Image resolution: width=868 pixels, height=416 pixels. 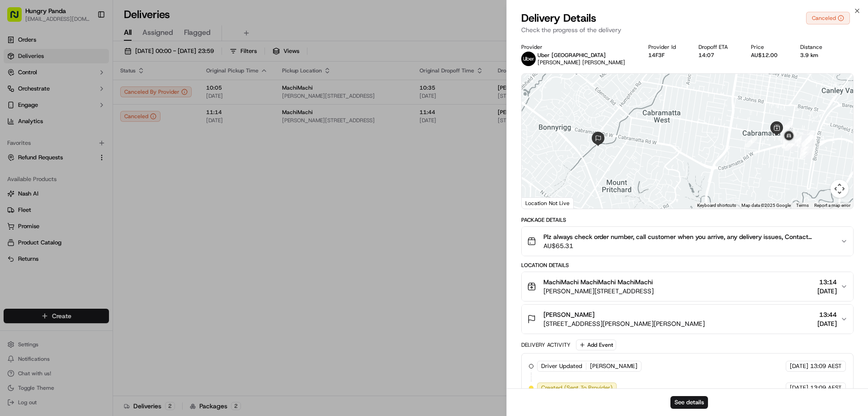 I want to click on span: Plz always check order number, call customer when you arrive, any delivery issues, Contact WhatsA..., so click(x=689, y=237).